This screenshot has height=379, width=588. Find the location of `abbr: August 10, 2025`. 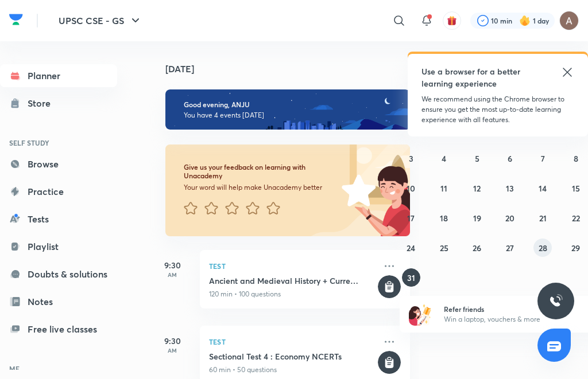

abbr: August 10, 2025 is located at coordinates (411, 188).